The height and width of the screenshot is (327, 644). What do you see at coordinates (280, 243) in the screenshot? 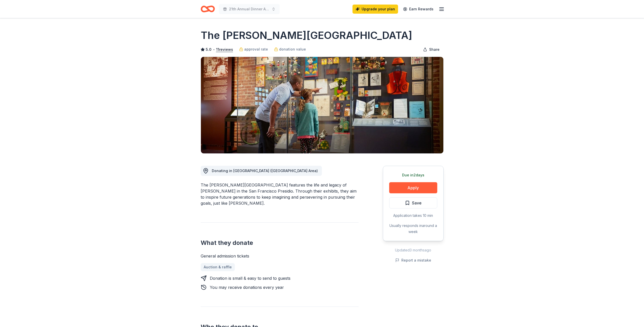
I see `h2: What they donate` at bounding box center [280, 243].